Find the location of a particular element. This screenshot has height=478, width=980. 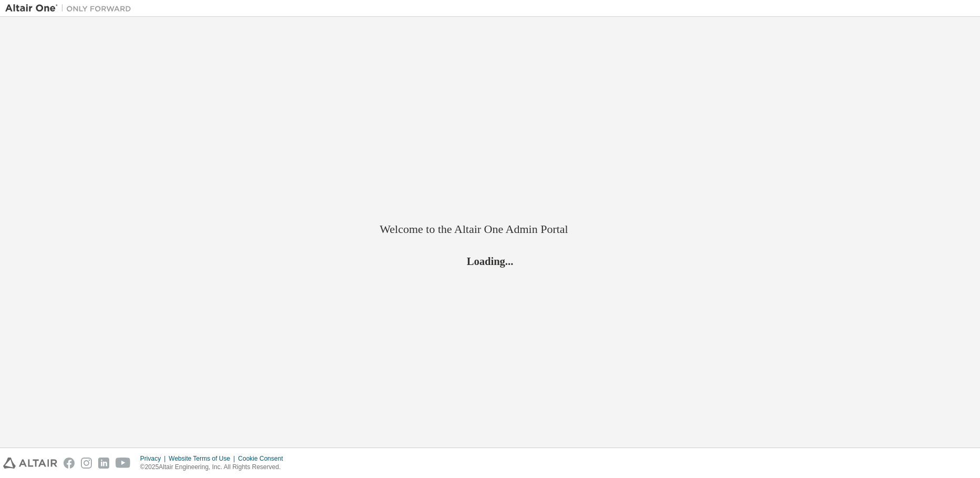

div: Privacy is located at coordinates (155, 458).